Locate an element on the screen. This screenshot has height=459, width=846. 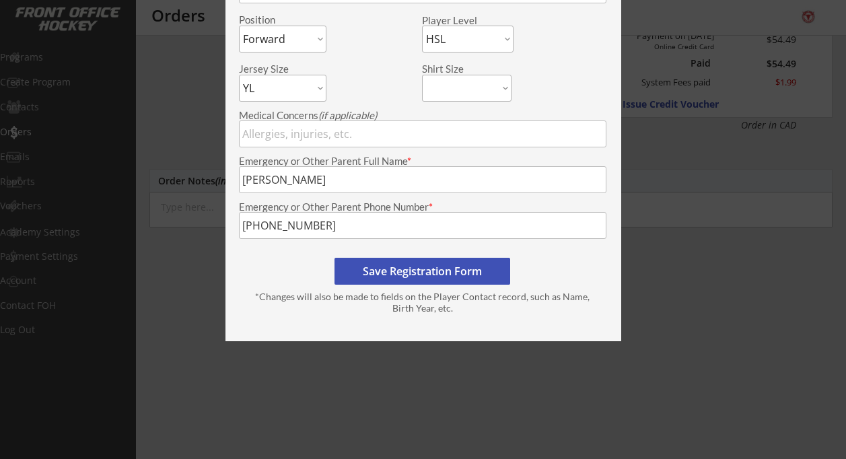
em: (if applicable) is located at coordinates (347, 115).